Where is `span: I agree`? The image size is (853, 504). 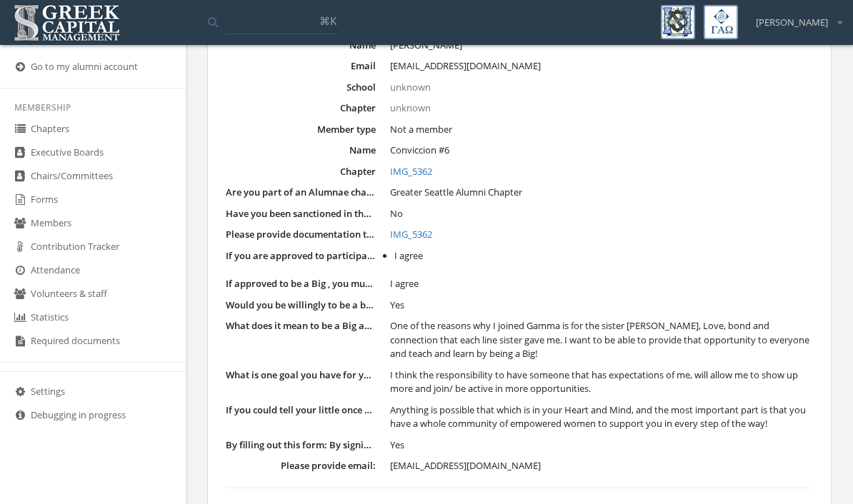
span: I agree is located at coordinates (404, 284).